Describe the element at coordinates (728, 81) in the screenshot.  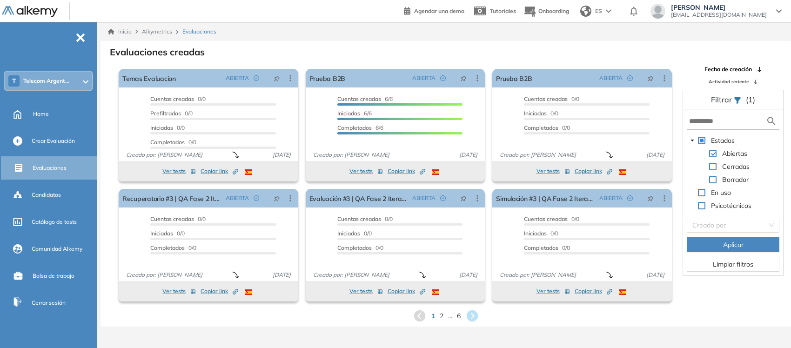
I see `span: Actividad reciente` at that location.